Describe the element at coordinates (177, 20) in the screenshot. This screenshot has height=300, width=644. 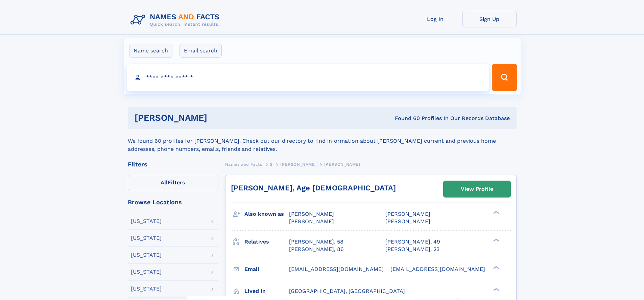
I see `img: Logo Names and Facts` at that location.